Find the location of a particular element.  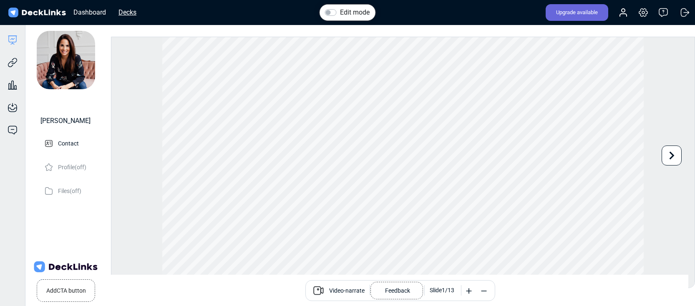

div: Upgrade available is located at coordinates (577, 13).